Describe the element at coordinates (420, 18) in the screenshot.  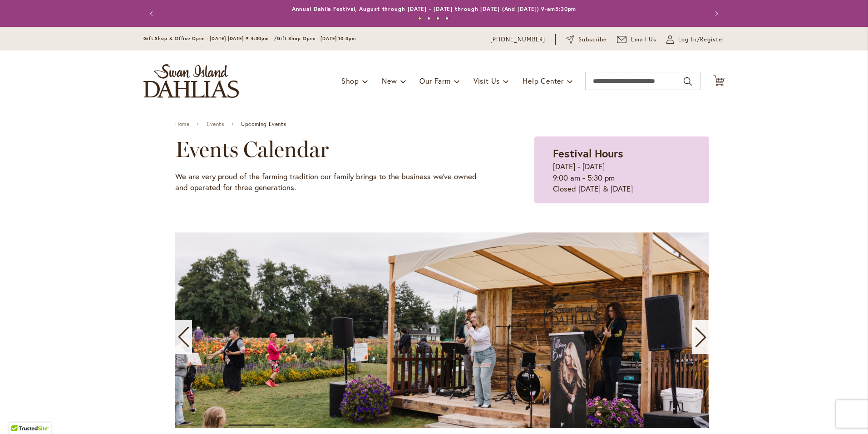
I see `button: 1 of 4` at that location.